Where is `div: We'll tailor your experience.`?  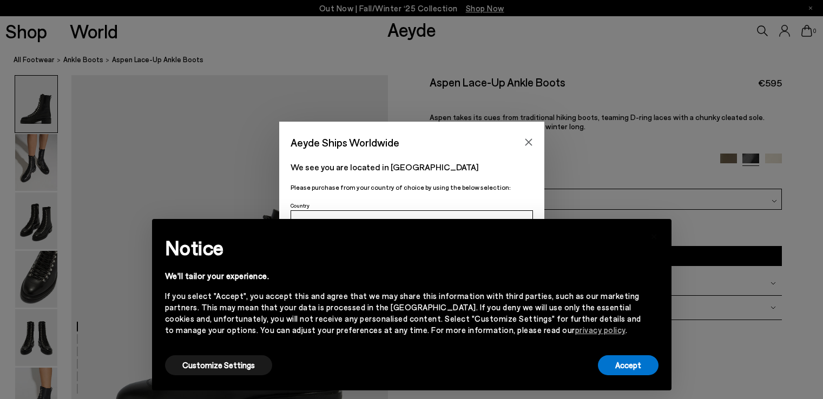
div: We'll tailor your experience. is located at coordinates (403, 276).